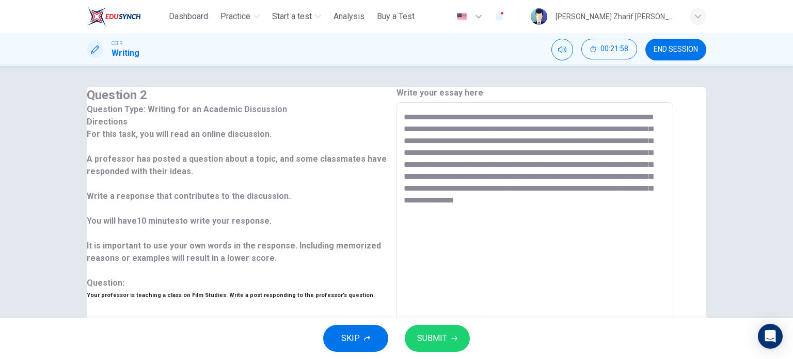 Image resolution: width=793 pixels, height=359 pixels. I want to click on button: Practice, so click(240, 17).